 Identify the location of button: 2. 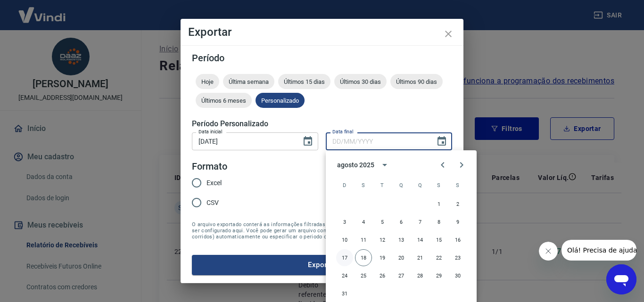
(458, 204).